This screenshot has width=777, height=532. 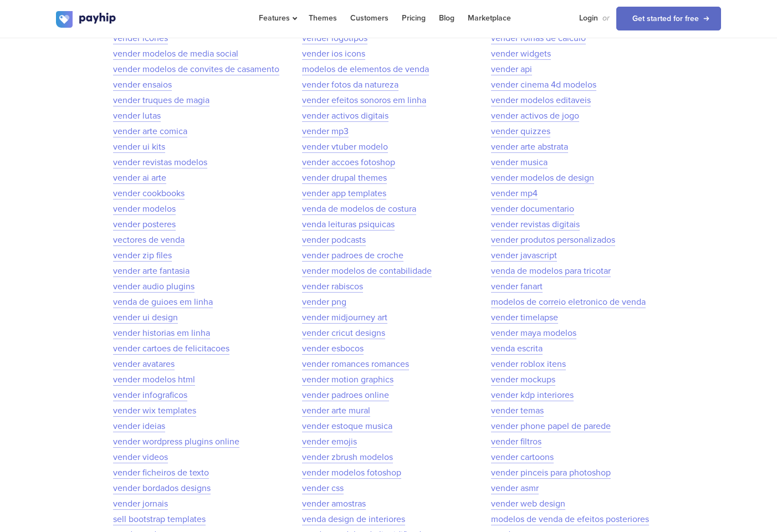 What do you see at coordinates (344, 194) in the screenshot?
I see `a: vender app templates` at bounding box center [344, 194].